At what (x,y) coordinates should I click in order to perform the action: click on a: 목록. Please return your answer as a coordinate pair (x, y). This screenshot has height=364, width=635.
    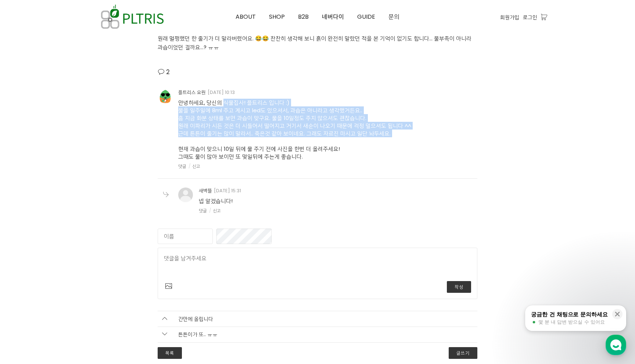
    Looking at the image, I should click on (169, 353).